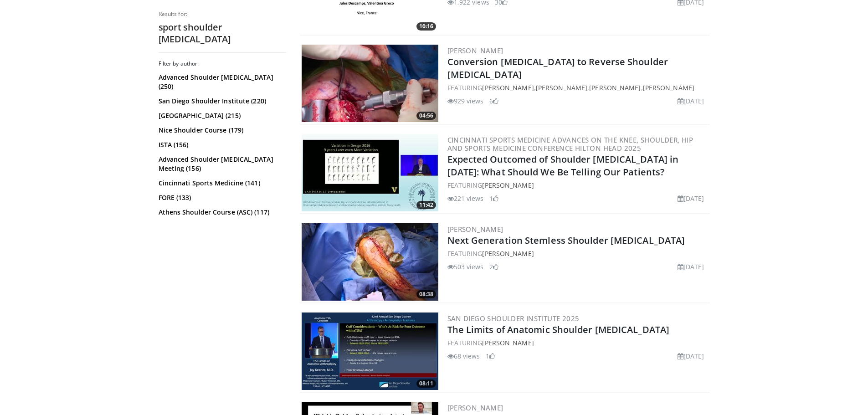  Describe the element at coordinates (426, 116) in the screenshot. I see `span: 04:56` at that location.